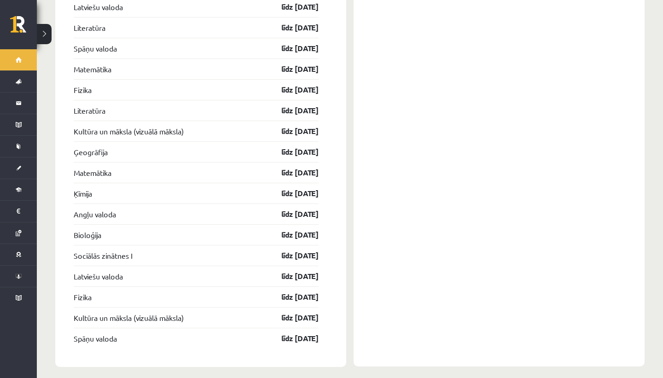 The width and height of the screenshot is (663, 378). I want to click on a: Rīgas 1. Tālmācības vidusskola, so click(23, 28).